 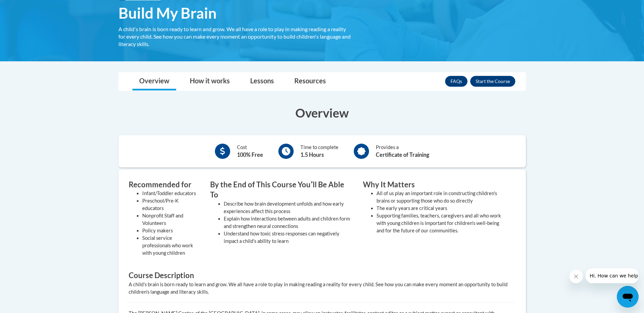 What do you see at coordinates (164, 185) in the screenshot?
I see `h3: Recommended for` at bounding box center [164, 185].